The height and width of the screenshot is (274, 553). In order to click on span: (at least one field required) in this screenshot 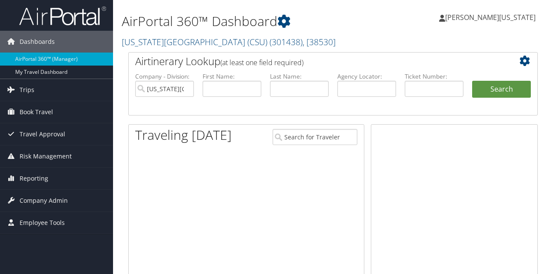, I will do `click(262, 63)`.